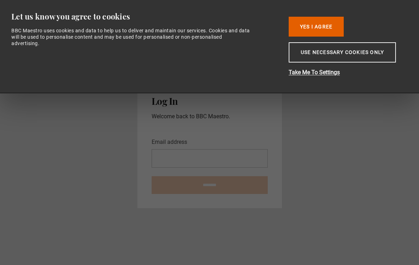 The image size is (419, 265). What do you see at coordinates (209, 101) in the screenshot?
I see `h2: Log In` at bounding box center [209, 101].